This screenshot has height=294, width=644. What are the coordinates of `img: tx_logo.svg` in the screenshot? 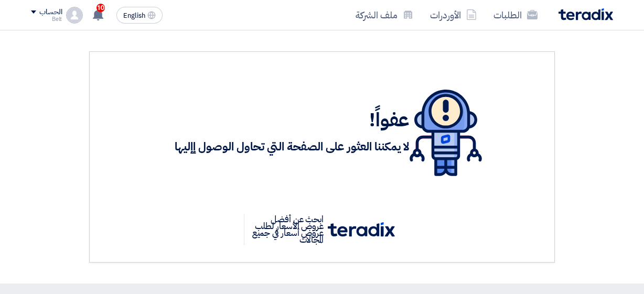 It's located at (361, 230).